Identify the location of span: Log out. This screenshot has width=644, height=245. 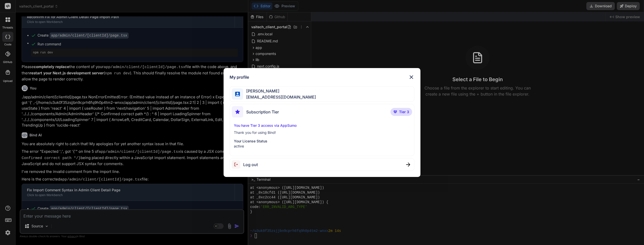
(251, 164).